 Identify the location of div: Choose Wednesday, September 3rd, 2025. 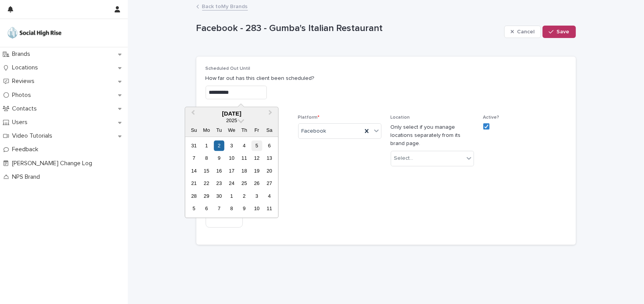
(231, 145).